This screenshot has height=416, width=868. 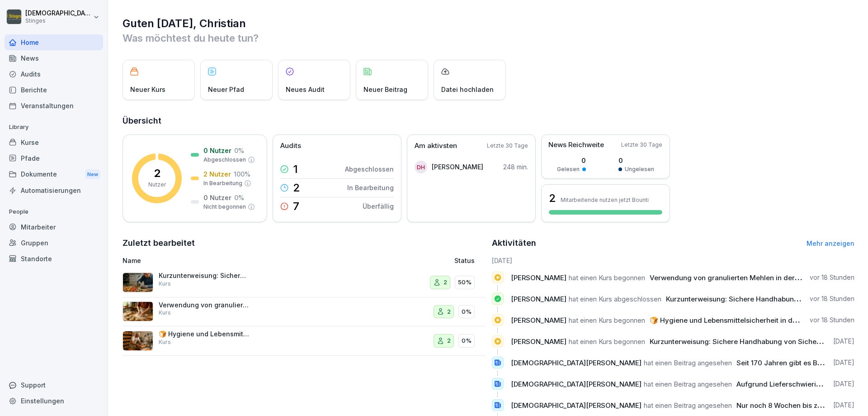 What do you see at coordinates (465, 260) in the screenshot?
I see `p: Status` at bounding box center [465, 260].